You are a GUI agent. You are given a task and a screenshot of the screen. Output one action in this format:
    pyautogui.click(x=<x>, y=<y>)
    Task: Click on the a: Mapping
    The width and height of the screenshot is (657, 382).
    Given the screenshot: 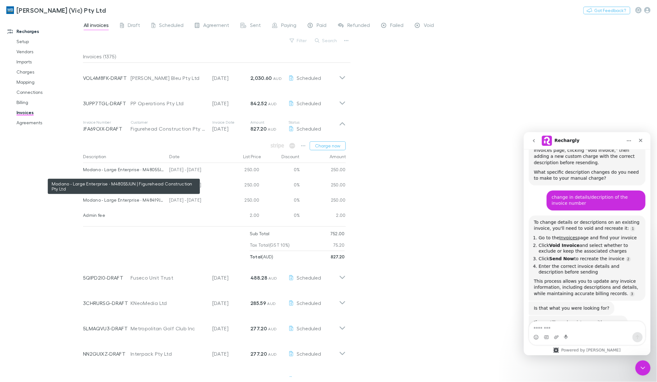 What is the action you would take?
    pyautogui.click(x=49, y=82)
    